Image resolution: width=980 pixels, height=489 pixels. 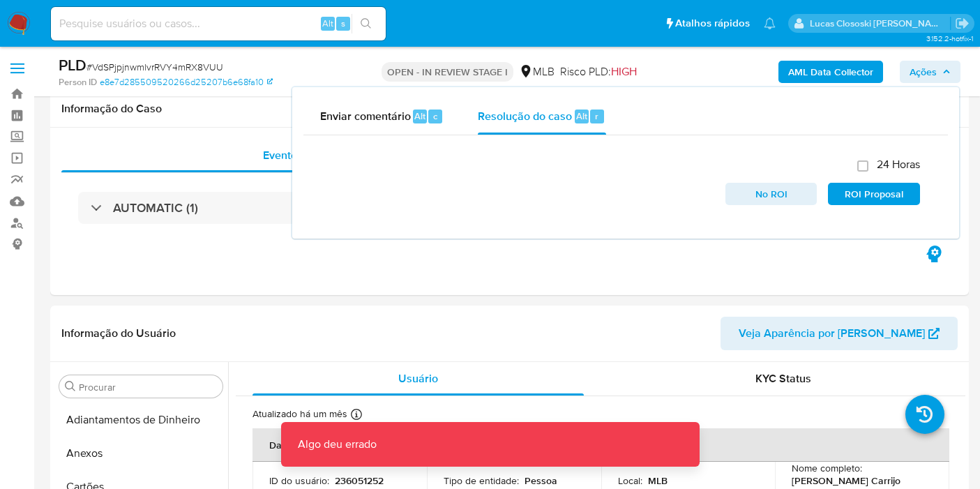 What do you see at coordinates (300, 413) in the screenshot?
I see `p: Atualizado há um mês` at bounding box center [300, 413].